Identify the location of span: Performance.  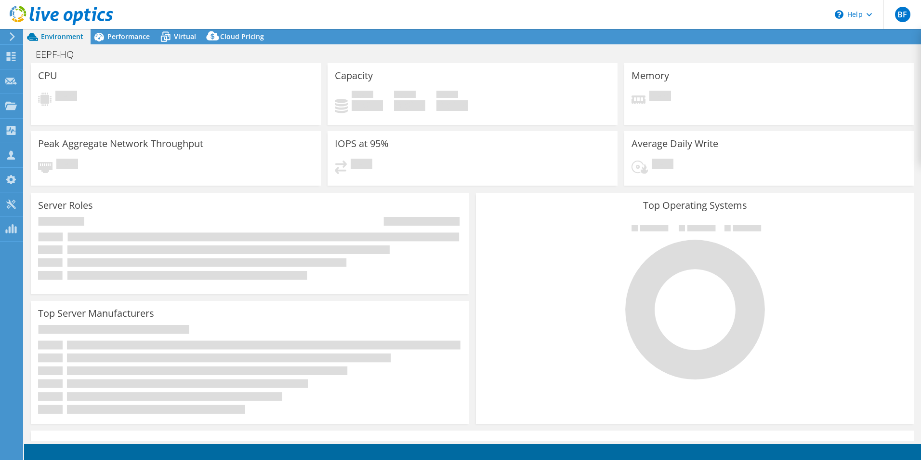
(129, 36).